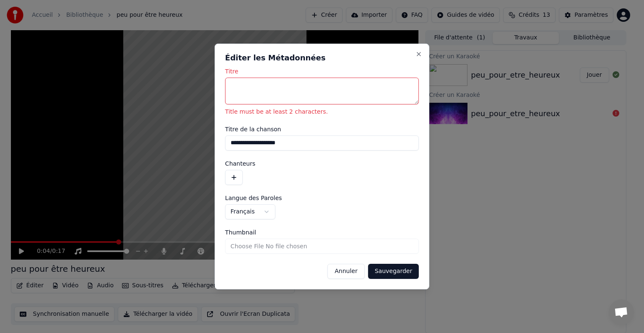 Image resolution: width=644 pixels, height=333 pixels. Describe the element at coordinates (322, 58) in the screenshot. I see `h2: Éditer les Métadonnées` at that location.